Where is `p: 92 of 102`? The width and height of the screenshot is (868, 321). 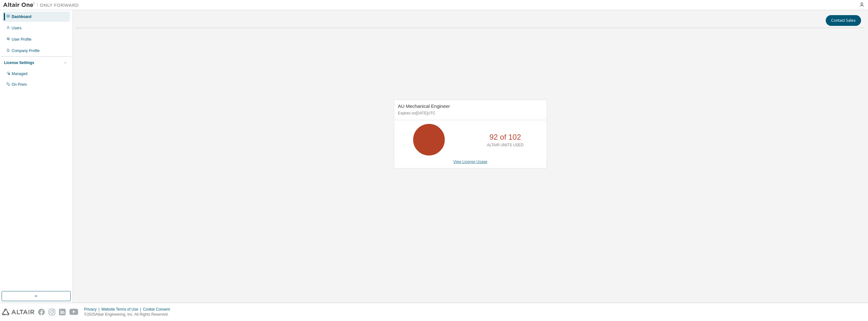 p: 92 of 102 is located at coordinates (505, 137).